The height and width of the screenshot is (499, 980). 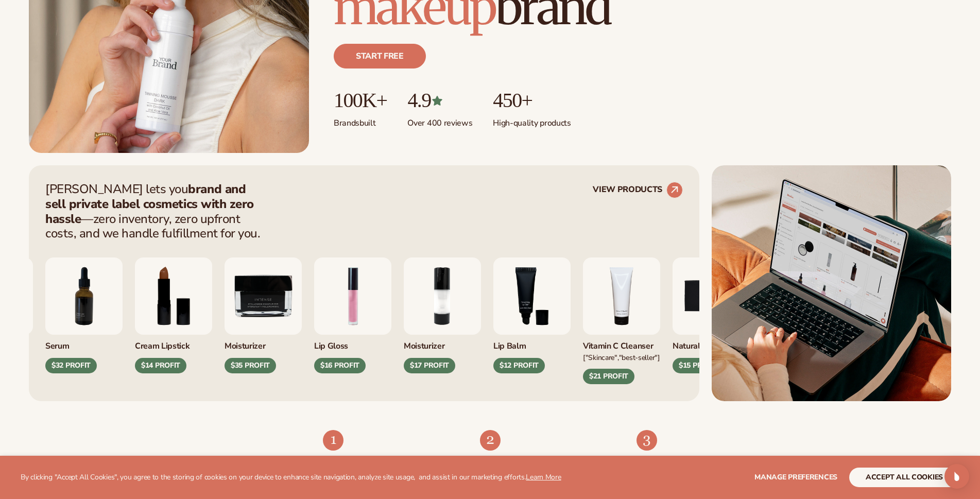 I want to click on img: Luxury cream lipstick., so click(x=174, y=297).